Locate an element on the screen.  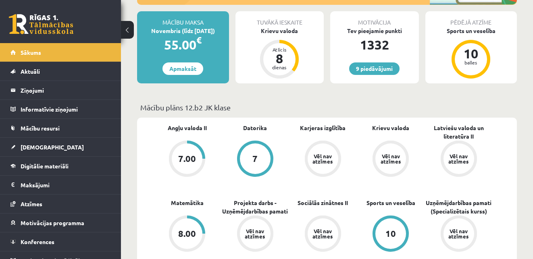
div: 8.00 is located at coordinates (187, 234).